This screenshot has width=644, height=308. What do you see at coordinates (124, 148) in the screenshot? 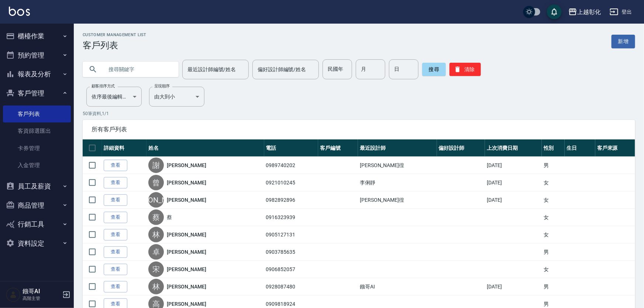
I see `th: 詳細資料` at bounding box center [124, 148].